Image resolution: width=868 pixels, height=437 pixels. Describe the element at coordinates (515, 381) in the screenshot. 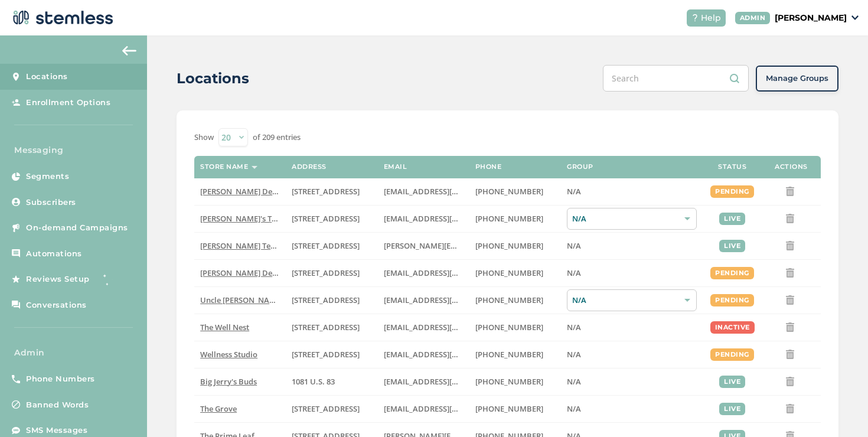

I see `label: (580) 539-1118` at that location.